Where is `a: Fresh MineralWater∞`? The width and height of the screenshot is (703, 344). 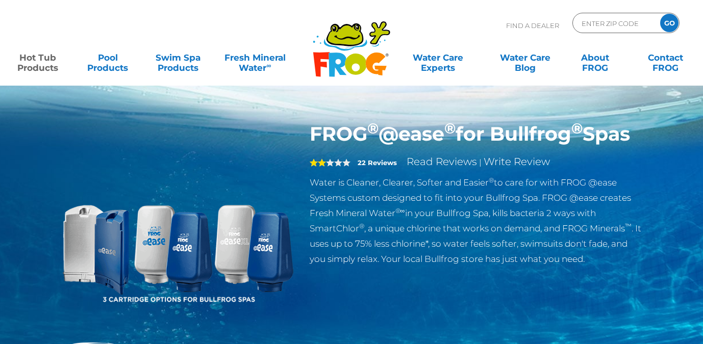
a: Fresh MineralWater∞ is located at coordinates (255, 58).